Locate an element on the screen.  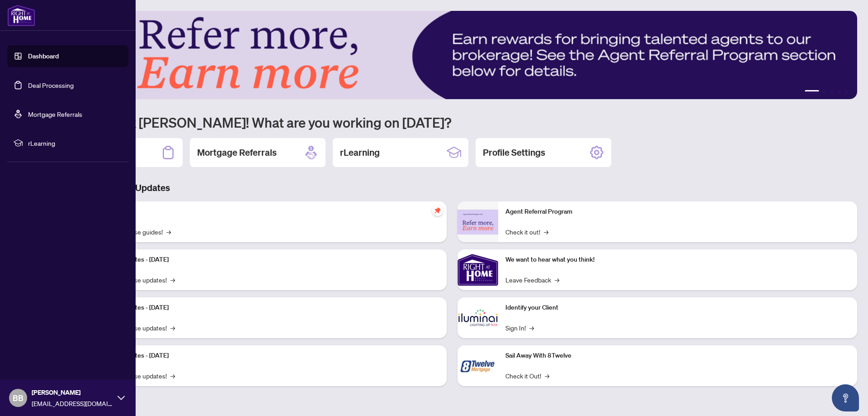
button: 4 is located at coordinates (839, 92).